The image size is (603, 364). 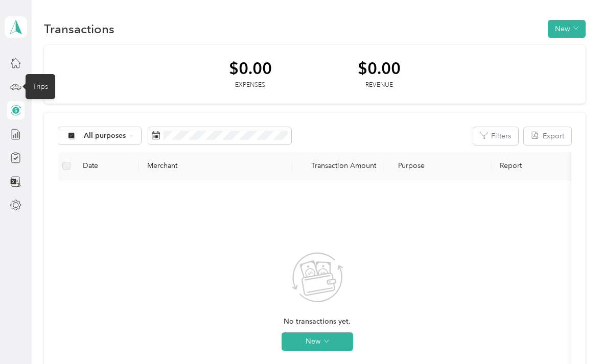 I want to click on h1: Transactions, so click(x=80, y=28).